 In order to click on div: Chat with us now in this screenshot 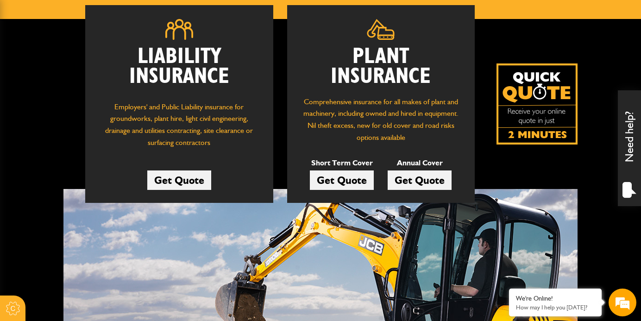, I will do `click(102, 58)`.